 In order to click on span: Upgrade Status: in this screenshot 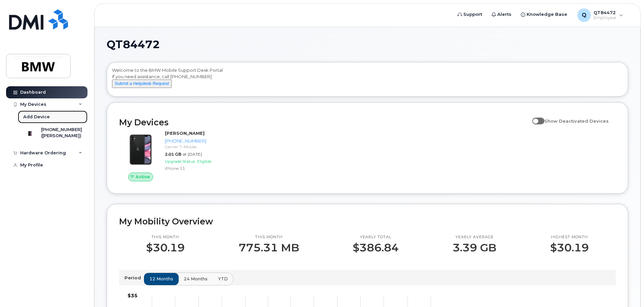, I will do `click(180, 161)`.